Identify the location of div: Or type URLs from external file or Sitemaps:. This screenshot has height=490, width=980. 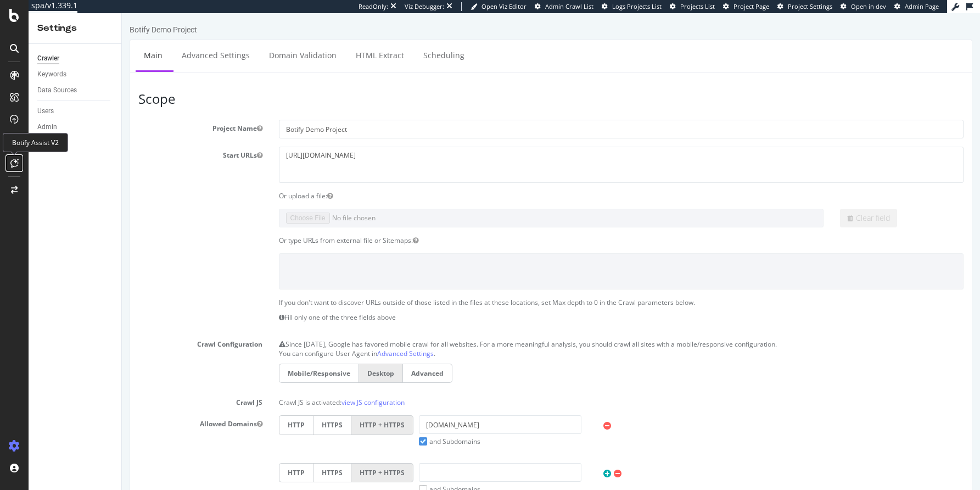
(500, 227).